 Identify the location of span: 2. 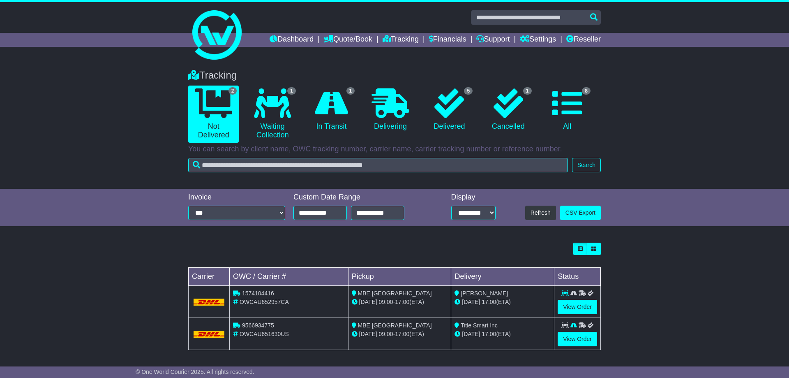
(233, 91).